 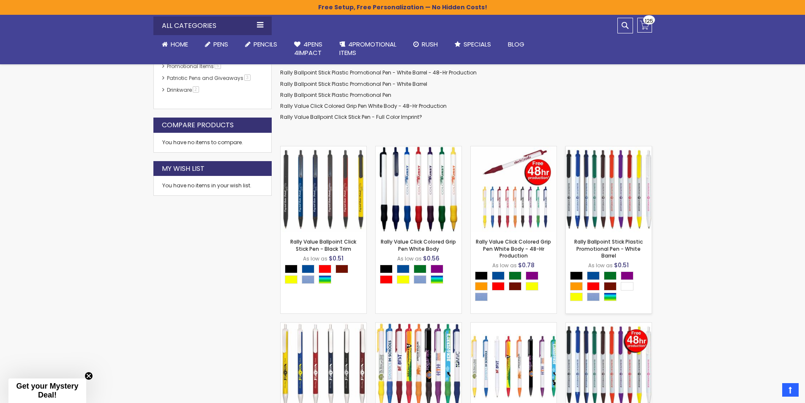 What do you see at coordinates (198, 125) in the screenshot?
I see `strong: Compare Products` at bounding box center [198, 125].